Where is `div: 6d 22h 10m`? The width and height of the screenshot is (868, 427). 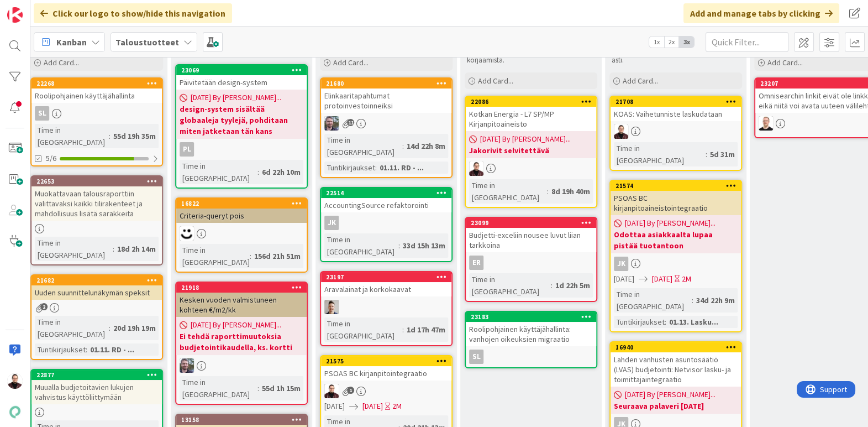 div: 6d 22h 10m is located at coordinates (281, 172).